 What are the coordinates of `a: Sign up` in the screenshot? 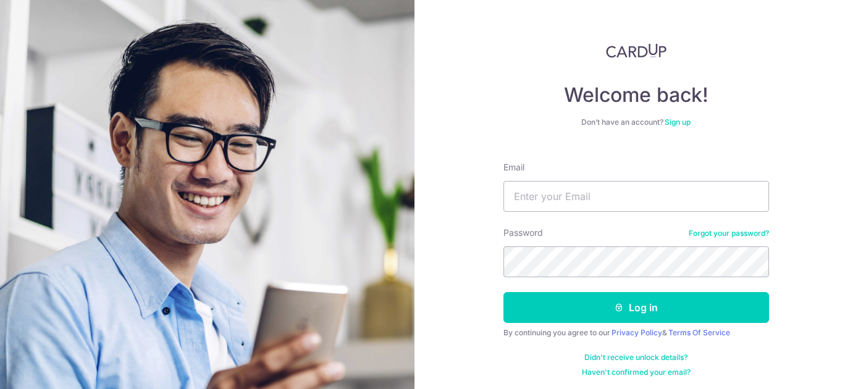 It's located at (677, 122).